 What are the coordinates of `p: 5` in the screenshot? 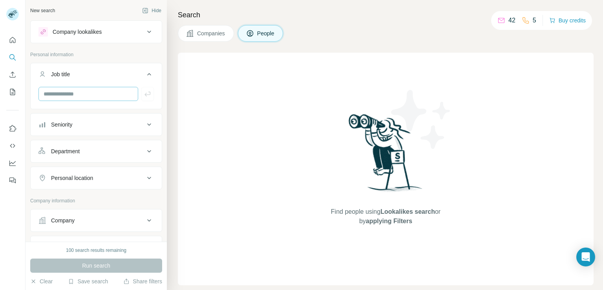 It's located at (534, 20).